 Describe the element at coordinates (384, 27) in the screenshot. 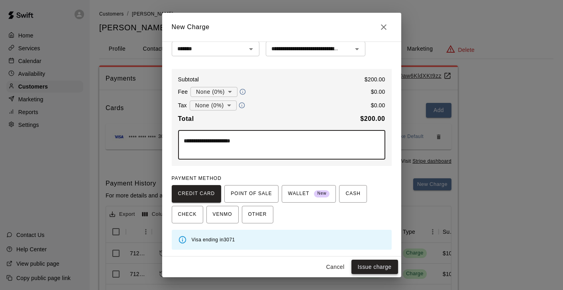

I see `button: Close` at that location.